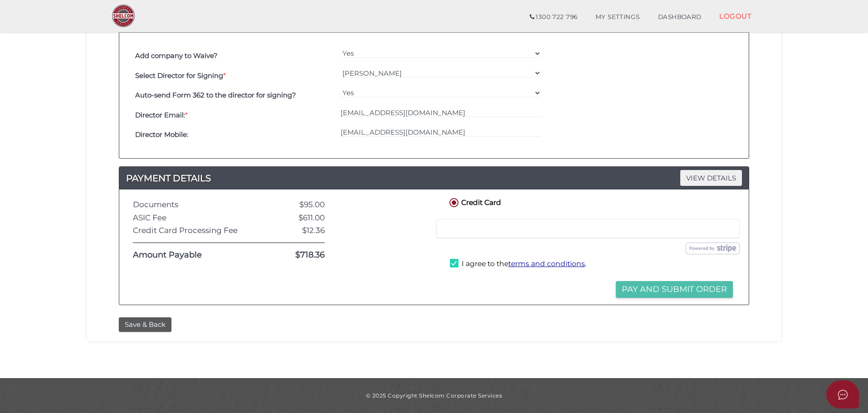  What do you see at coordinates (295, 230) in the screenshot?
I see `div: $12.36` at bounding box center [295, 230].